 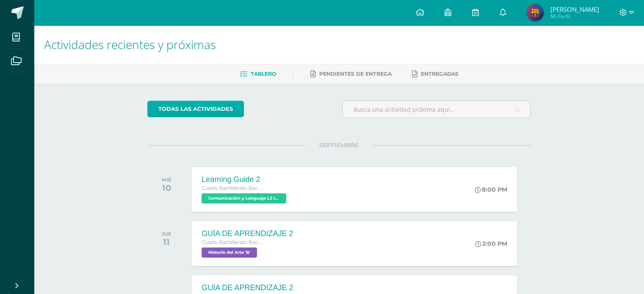 What do you see at coordinates (439, 74) in the screenshot?
I see `span: Entregadas` at bounding box center [439, 74].